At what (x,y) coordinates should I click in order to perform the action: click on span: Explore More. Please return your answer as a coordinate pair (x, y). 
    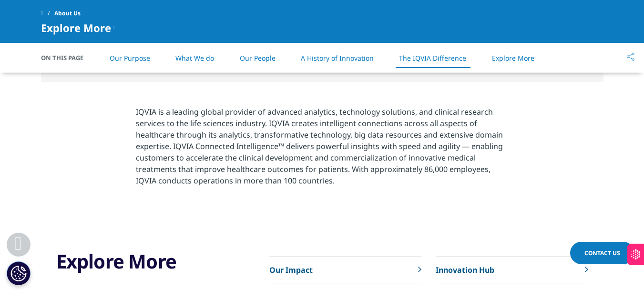
    Looking at the image, I should click on (76, 28).